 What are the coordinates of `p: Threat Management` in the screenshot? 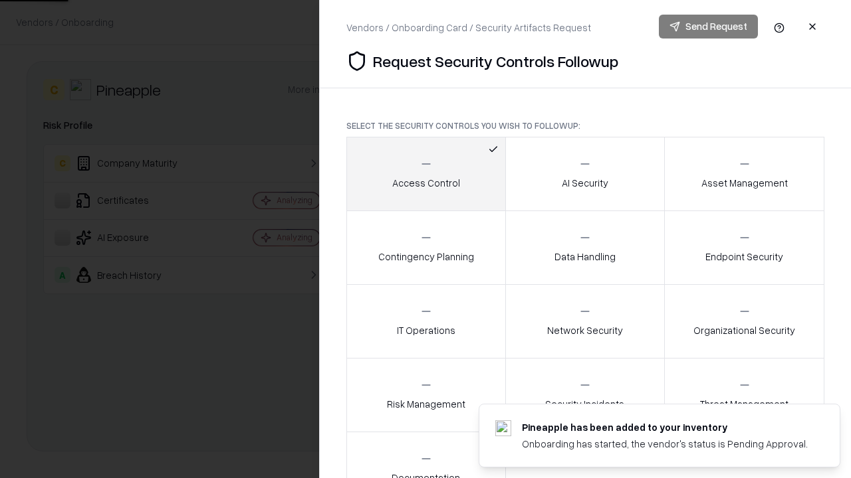 It's located at (744, 404).